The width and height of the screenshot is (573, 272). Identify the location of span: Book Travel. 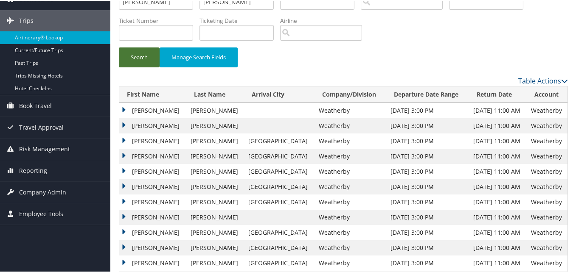
(35, 105).